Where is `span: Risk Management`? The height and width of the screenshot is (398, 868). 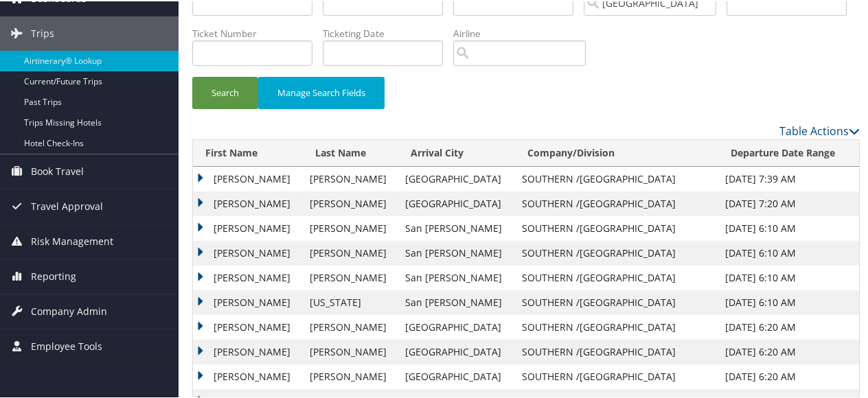
span: Risk Management is located at coordinates (72, 240).